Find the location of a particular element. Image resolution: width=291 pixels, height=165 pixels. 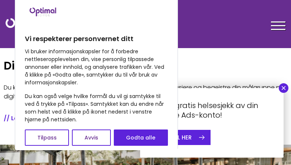

button: Avvis is located at coordinates (91, 138).